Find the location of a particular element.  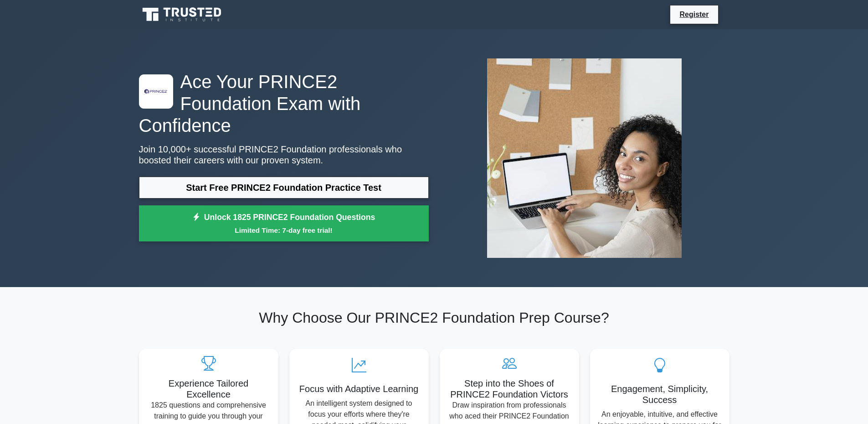

a: Register is located at coordinates (694, 14).